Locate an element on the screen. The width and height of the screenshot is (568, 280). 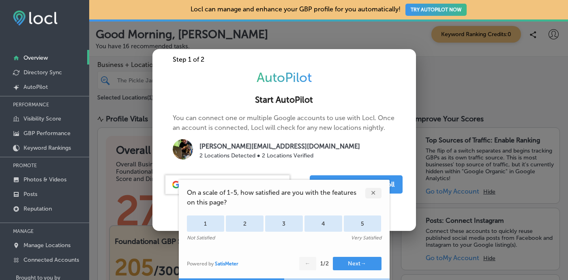
p: Directory Sync is located at coordinates (43, 72).